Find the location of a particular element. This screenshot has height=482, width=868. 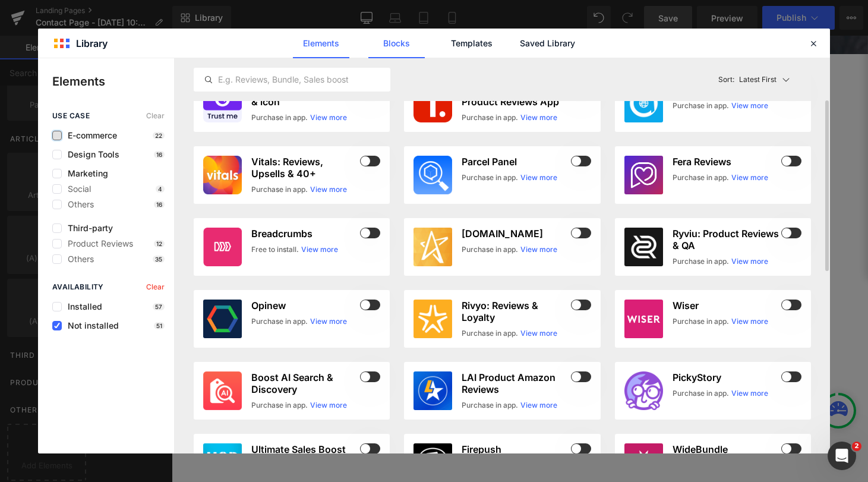

p: 57 is located at coordinates (159, 306).